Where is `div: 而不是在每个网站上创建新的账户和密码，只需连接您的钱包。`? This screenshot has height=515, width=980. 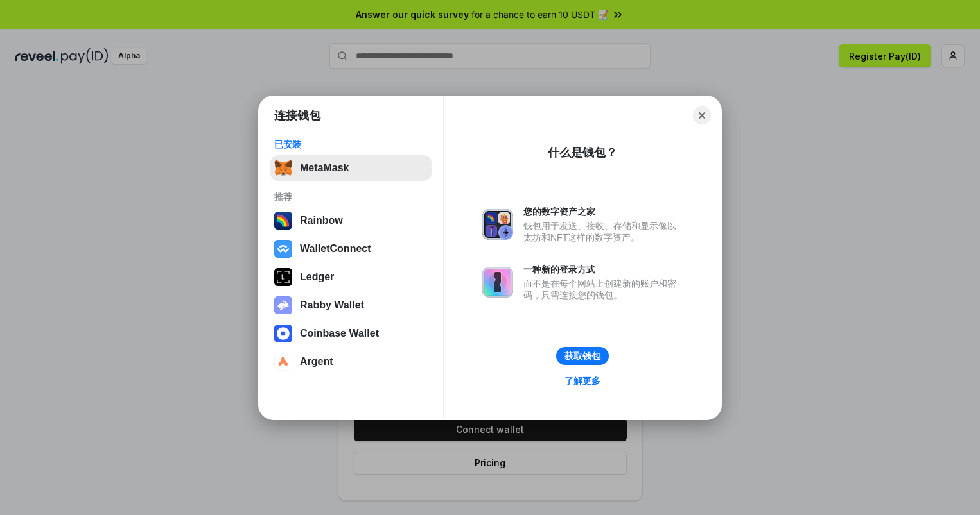
div: 而不是在每个网站上创建新的账户和密码，只需连接您的钱包。 is located at coordinates (603, 289).